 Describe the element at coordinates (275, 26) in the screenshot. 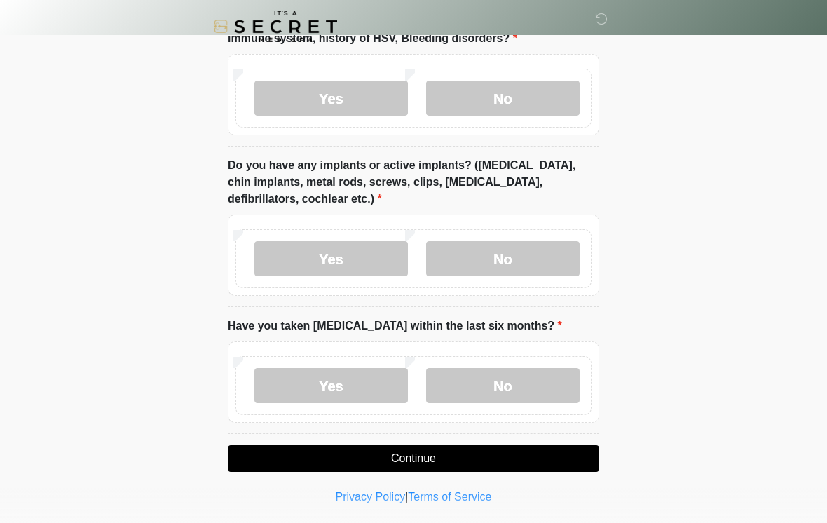

I see `img: It's A Secret Med Spa Logo` at that location.